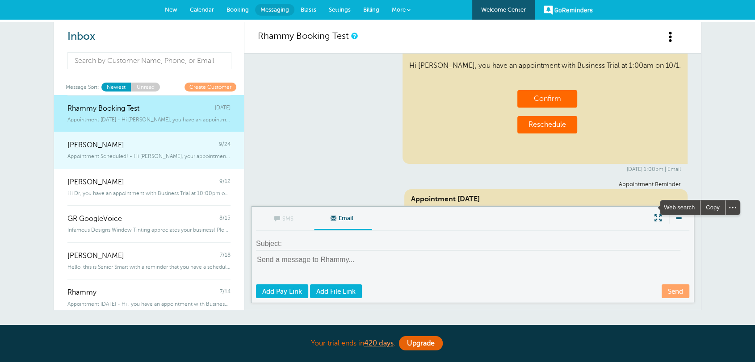  I want to click on span: Add File Link, so click(336, 292).